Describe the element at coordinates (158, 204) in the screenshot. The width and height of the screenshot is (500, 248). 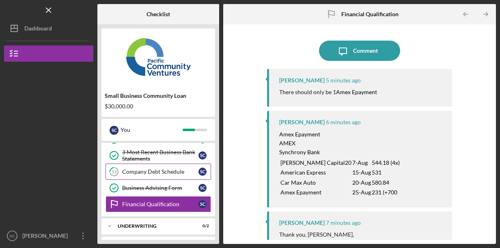
I see `a: Financial QualificationSC` at that location.